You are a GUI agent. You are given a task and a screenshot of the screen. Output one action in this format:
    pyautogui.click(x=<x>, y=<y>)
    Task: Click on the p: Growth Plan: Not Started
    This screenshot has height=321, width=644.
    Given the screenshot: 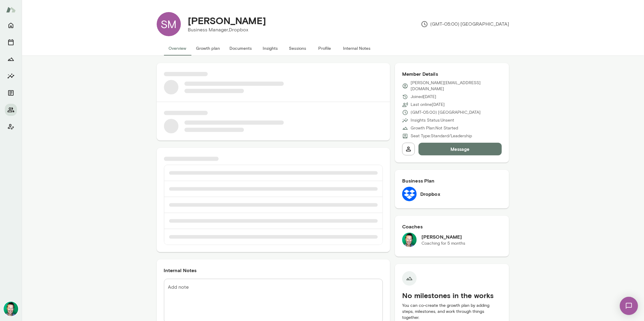 What is the action you would take?
    pyautogui.click(x=434, y=128)
    